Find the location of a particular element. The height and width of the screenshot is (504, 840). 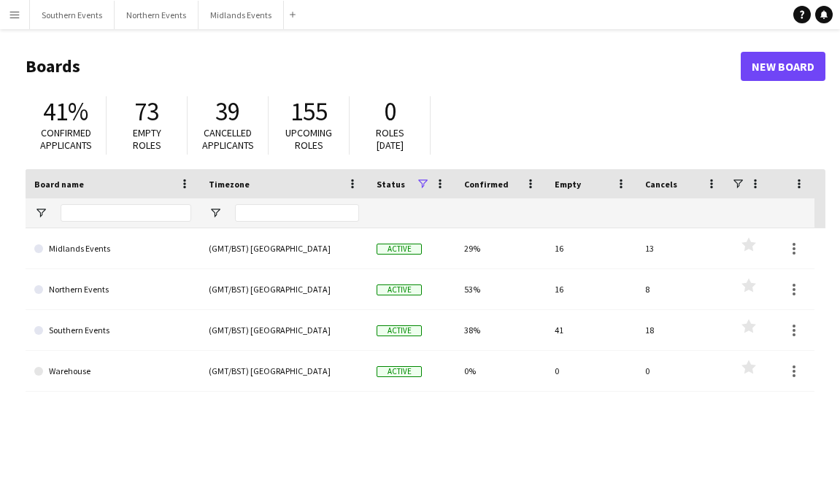

input: Board name Filter Input is located at coordinates (126, 213).